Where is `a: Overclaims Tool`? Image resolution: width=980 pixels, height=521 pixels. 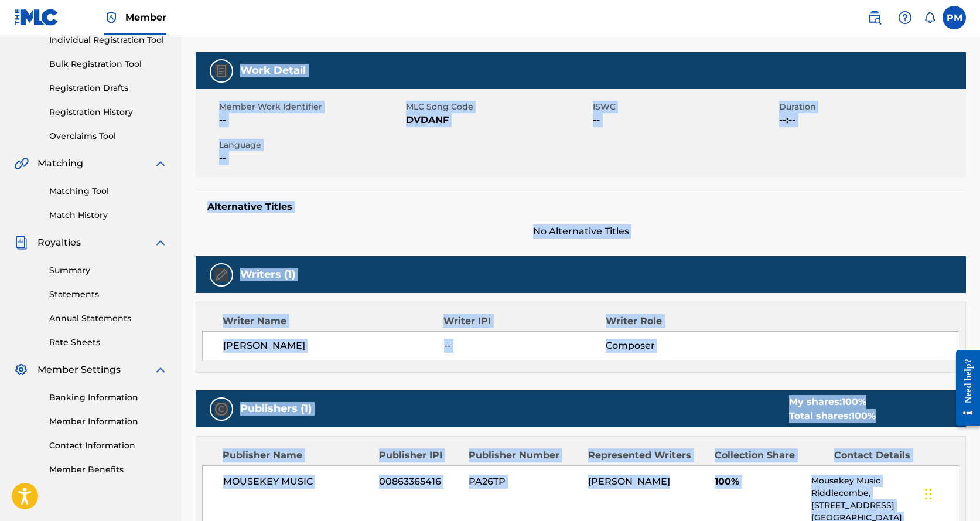 a: Overclaims Tool is located at coordinates (108, 136).